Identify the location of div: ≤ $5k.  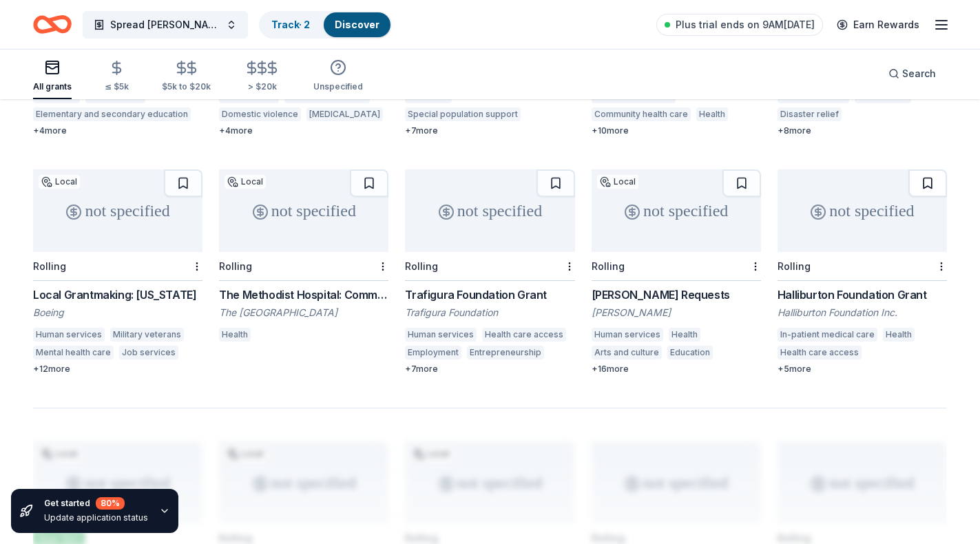
(116, 87).